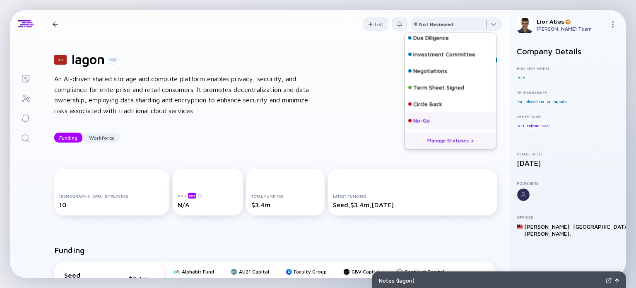 The height and width of the screenshot is (288, 636). I want to click on a: Reminders, so click(25, 118).